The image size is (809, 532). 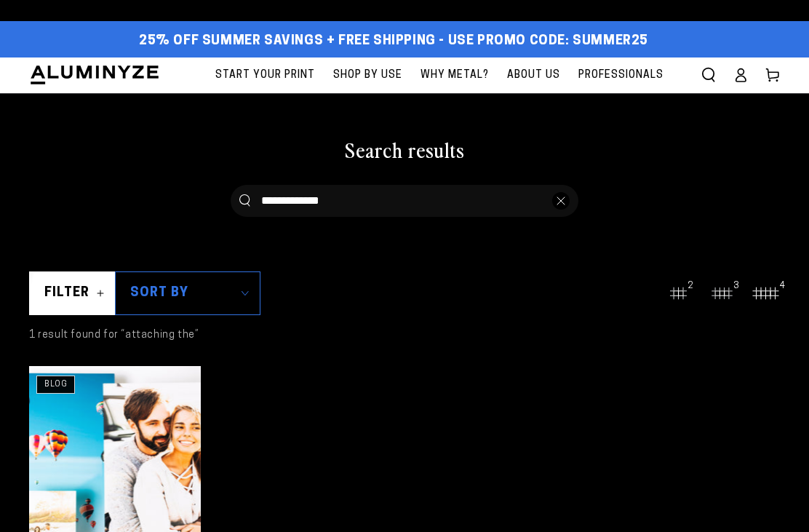 What do you see at coordinates (95, 75) in the screenshot?
I see `img: Aluminyze` at bounding box center [95, 75].